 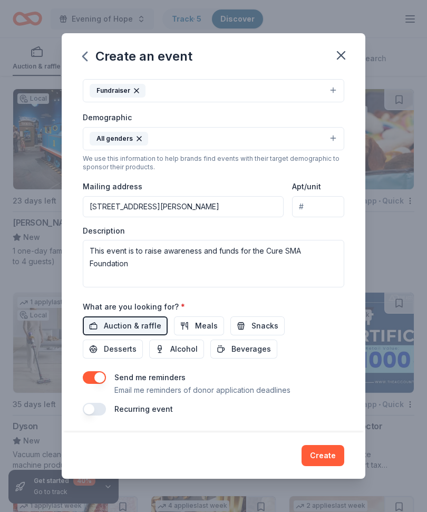 What do you see at coordinates (104, 231) in the screenshot?
I see `label: Description` at bounding box center [104, 231].